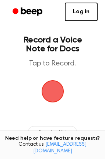 The height and width of the screenshot is (159, 105). What do you see at coordinates (28, 12) in the screenshot?
I see `a: Beep` at bounding box center [28, 12].